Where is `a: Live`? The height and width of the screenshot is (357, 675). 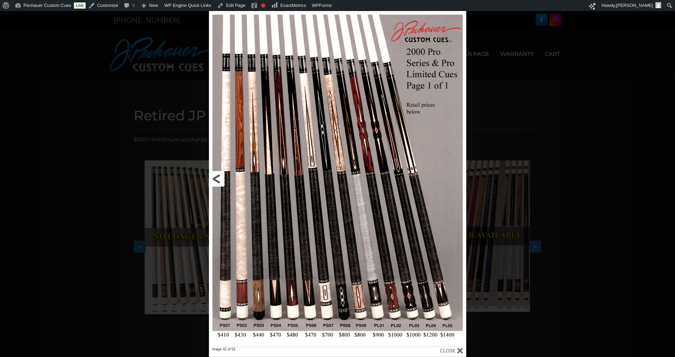
a: Live is located at coordinates (80, 6).